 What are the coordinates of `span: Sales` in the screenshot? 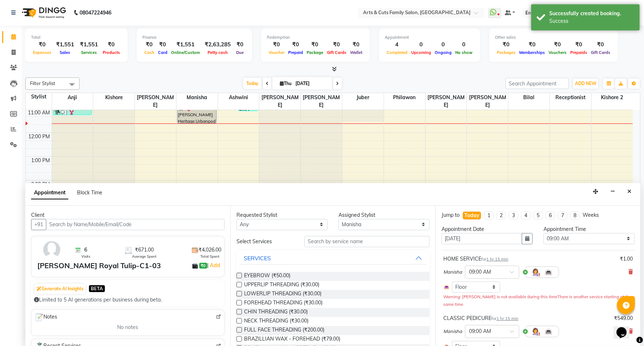 It's located at (65, 52).